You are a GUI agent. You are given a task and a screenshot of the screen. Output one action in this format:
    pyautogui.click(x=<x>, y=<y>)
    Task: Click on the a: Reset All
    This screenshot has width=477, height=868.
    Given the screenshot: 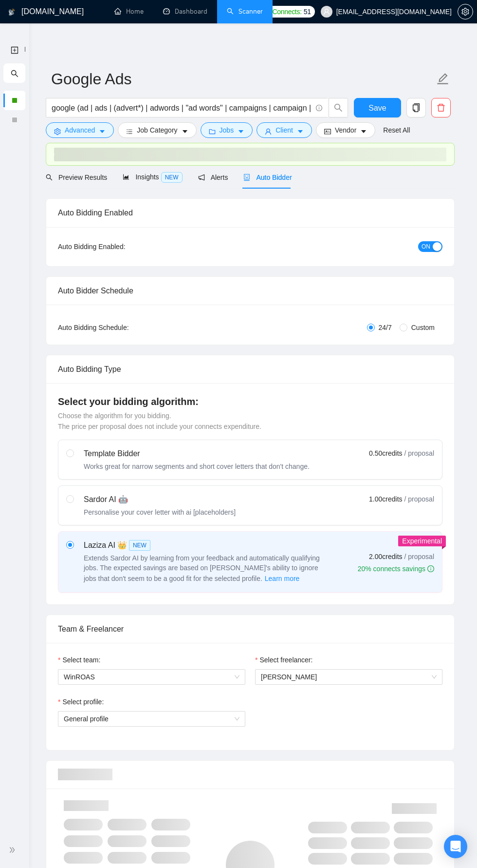 What is the action you would take?
    pyautogui.click(x=397, y=130)
    